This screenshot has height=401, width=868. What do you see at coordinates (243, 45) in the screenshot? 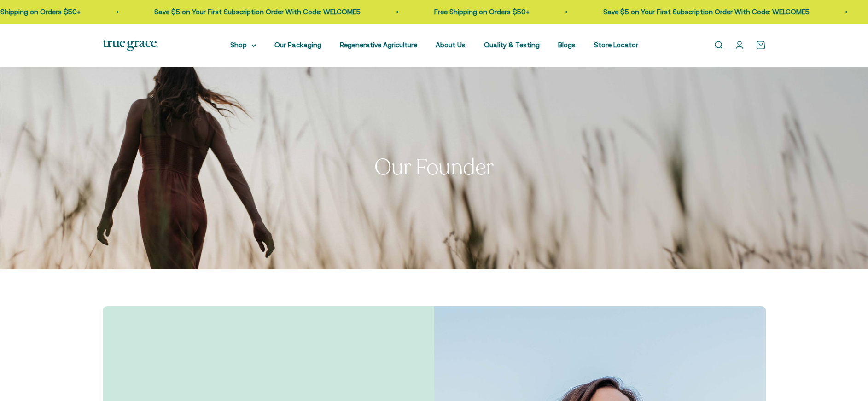
I see `summary: Shop` at bounding box center [243, 45].